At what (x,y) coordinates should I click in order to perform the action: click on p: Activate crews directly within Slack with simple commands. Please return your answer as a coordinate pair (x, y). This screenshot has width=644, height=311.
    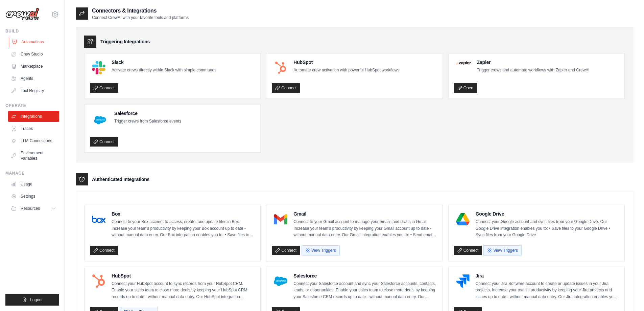
    Looking at the image, I should click on (164, 70).